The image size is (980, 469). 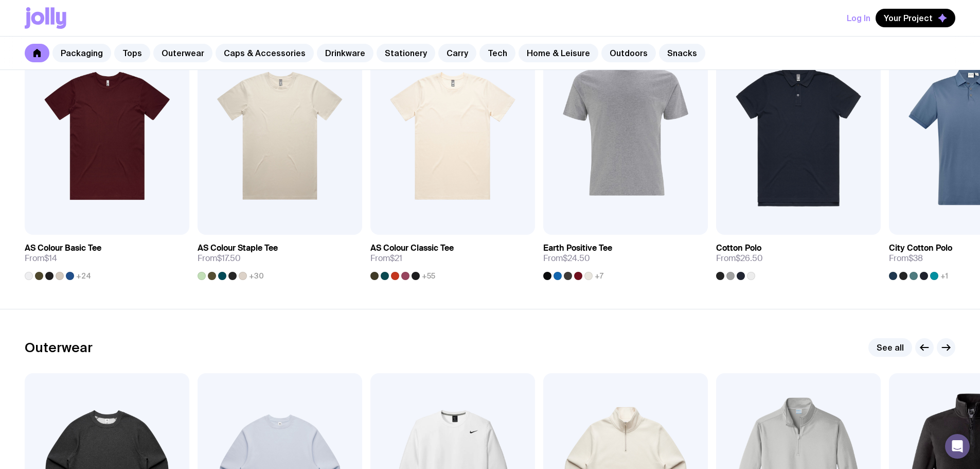 I want to click on span: +1, so click(x=944, y=276).